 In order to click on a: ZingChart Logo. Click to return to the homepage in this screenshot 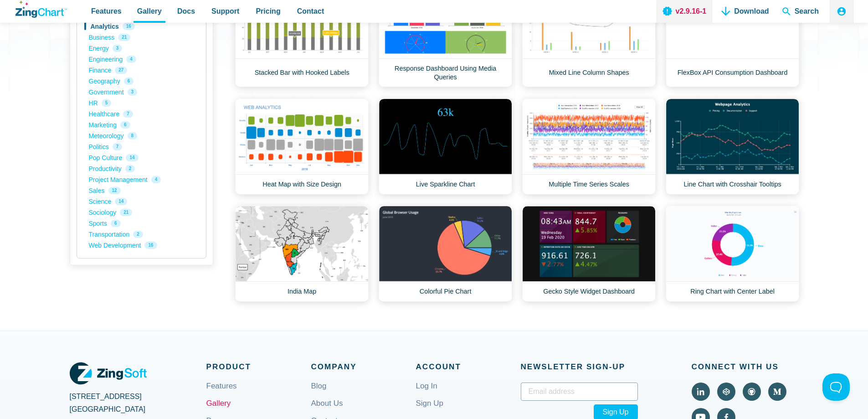, I will do `click(41, 9)`.